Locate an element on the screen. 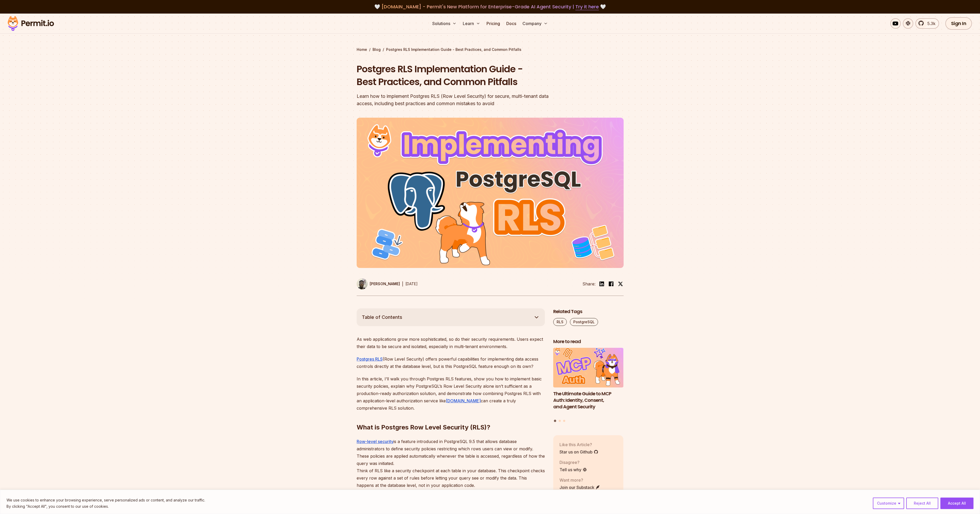  li: 1 of 3 is located at coordinates (589, 382).